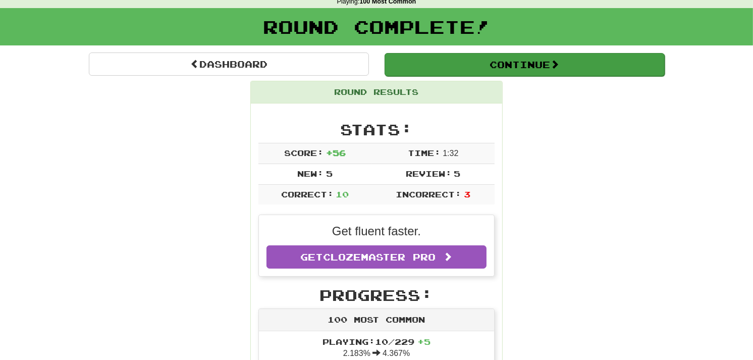 This screenshot has width=753, height=360. What do you see at coordinates (429, 194) in the screenshot?
I see `span: Incorrect:` at bounding box center [429, 194].